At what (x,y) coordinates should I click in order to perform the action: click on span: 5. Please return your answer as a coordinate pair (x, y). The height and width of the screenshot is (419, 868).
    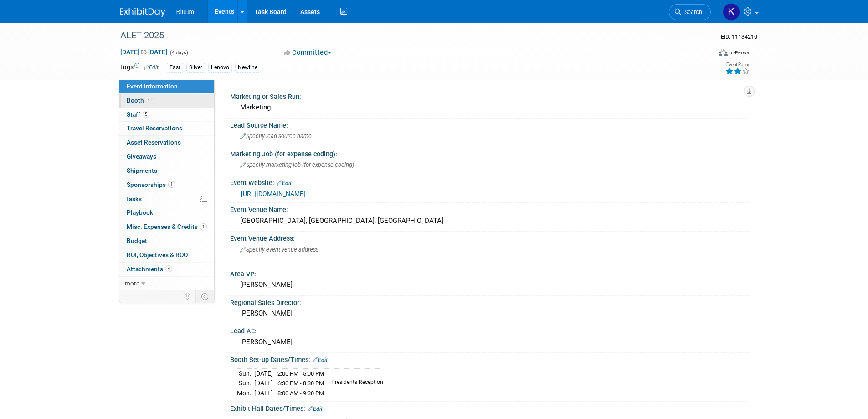
    Looking at the image, I should click on (145, 114).